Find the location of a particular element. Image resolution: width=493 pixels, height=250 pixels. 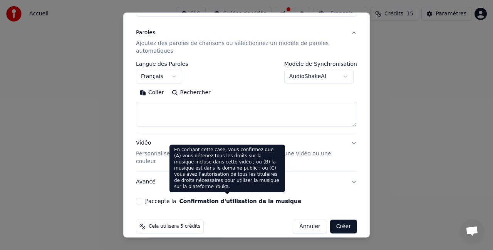

button: Coller is located at coordinates (152, 93).